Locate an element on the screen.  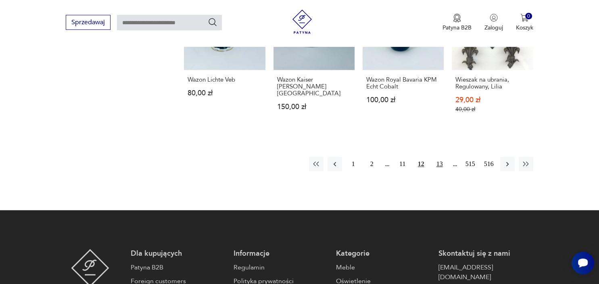
img: Ikona medalu is located at coordinates (457, 18).